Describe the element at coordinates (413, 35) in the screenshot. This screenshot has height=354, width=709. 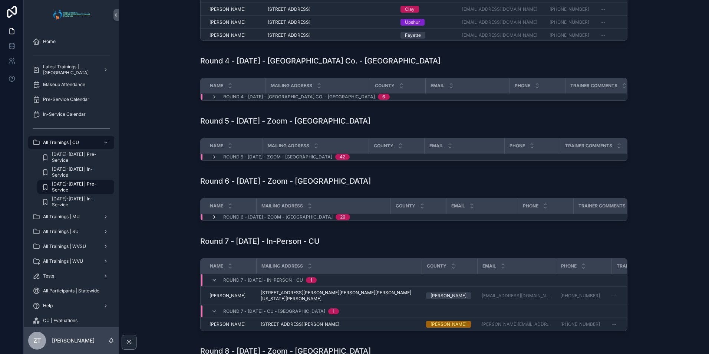
I see `div: Fayette` at that location.